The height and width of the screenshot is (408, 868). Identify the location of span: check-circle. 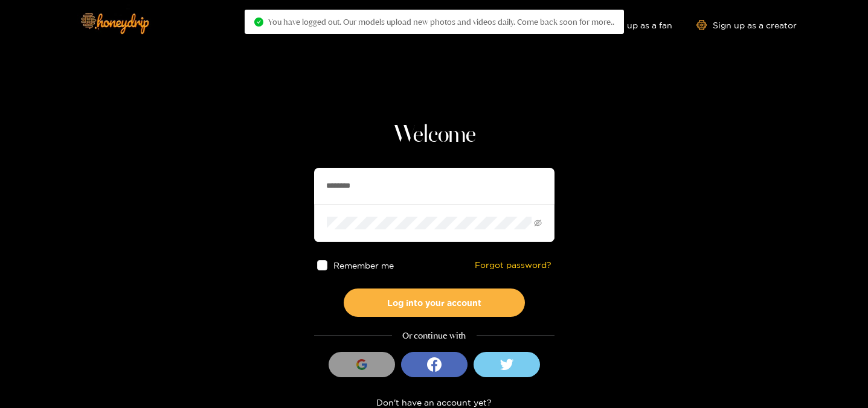
(259, 22).